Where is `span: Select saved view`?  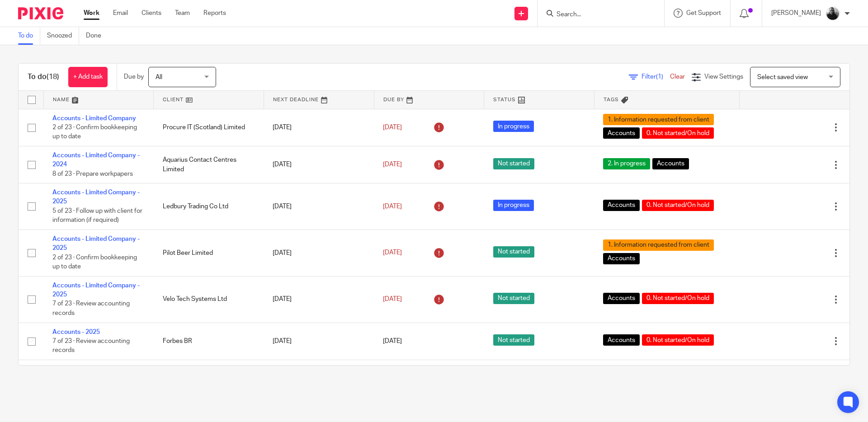
span: Select saved view is located at coordinates (782, 77).